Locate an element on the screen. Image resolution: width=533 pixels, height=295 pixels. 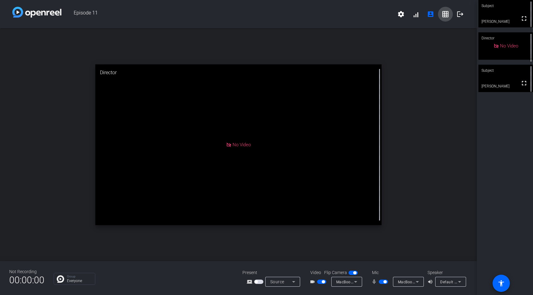
span: 00:00:00 is located at coordinates (27, 280).